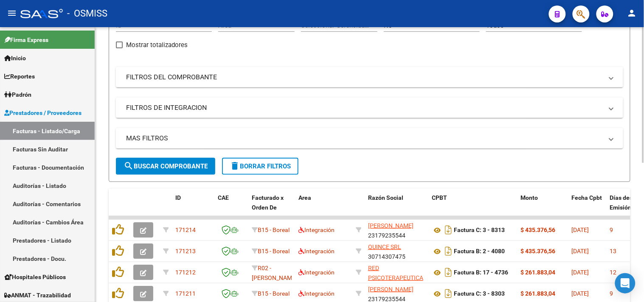  Describe the element at coordinates (396, 230) in the screenshot. I see `div: 23179235544` at that location.